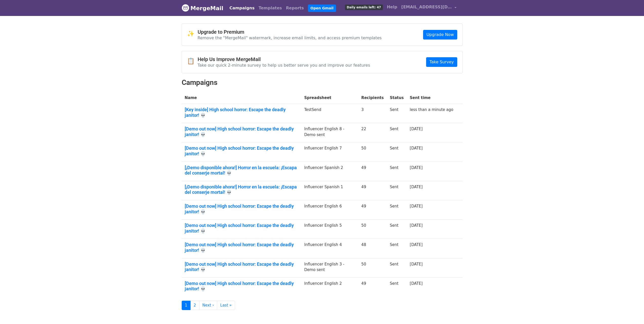  I want to click on span: Daily emails left: 47, so click(363, 7).